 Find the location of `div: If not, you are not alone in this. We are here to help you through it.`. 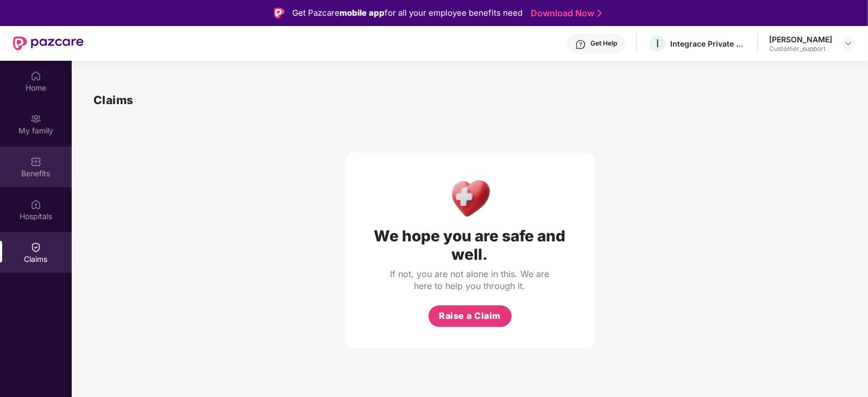

div: If not, you are not alone in this. We are here to help you through it. is located at coordinates (470, 280).